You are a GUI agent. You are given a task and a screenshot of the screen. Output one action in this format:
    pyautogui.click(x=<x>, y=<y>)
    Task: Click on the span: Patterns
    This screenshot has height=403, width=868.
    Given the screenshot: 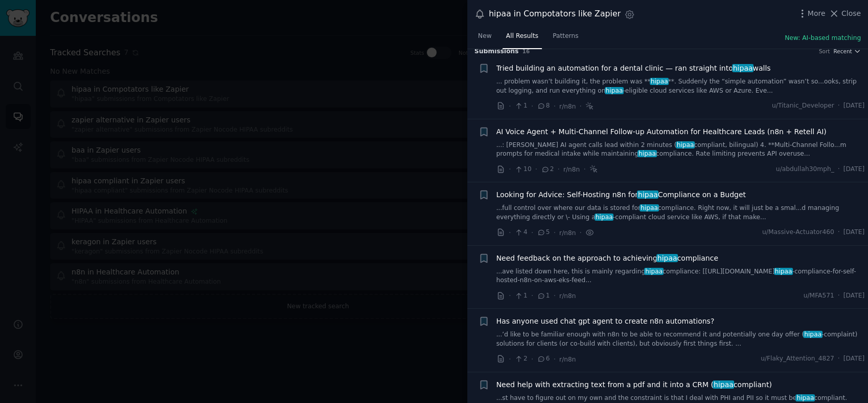 What is the action you would take?
    pyautogui.click(x=566, y=36)
    